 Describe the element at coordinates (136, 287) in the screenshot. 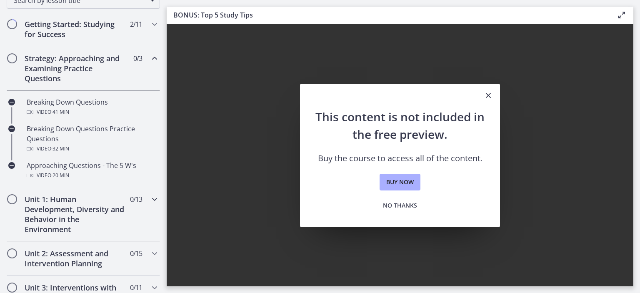

I see `span: 0 / 11` at that location.